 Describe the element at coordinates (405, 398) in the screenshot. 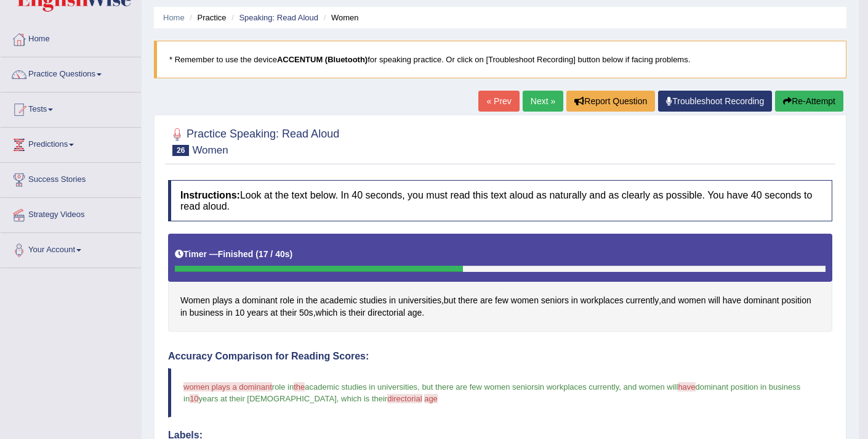

I see `span: directorial` at that location.